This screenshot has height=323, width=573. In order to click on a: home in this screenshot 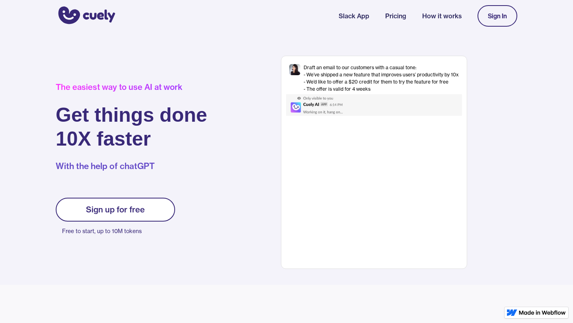, I will do `click(86, 16)`.